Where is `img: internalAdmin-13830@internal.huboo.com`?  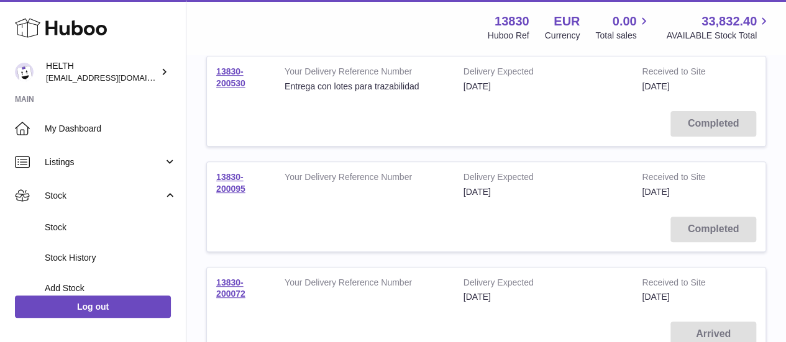
img: internalAdmin-13830@internal.huboo.com is located at coordinates (24, 72).